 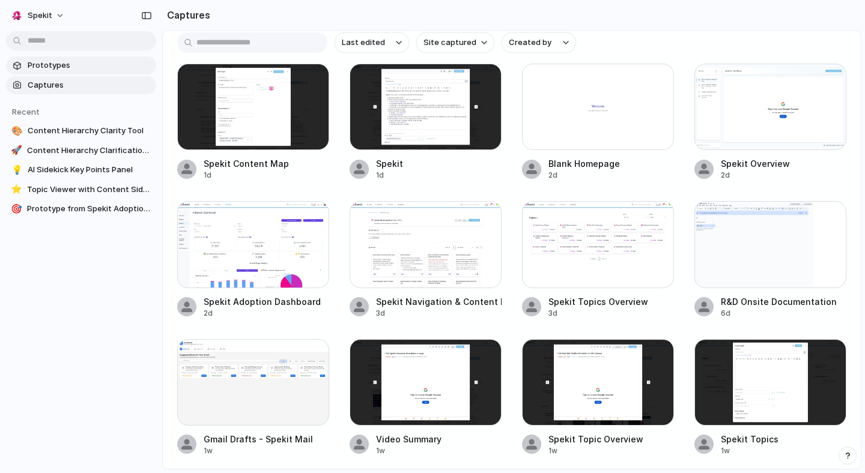 I want to click on span: Spekit, so click(x=40, y=16).